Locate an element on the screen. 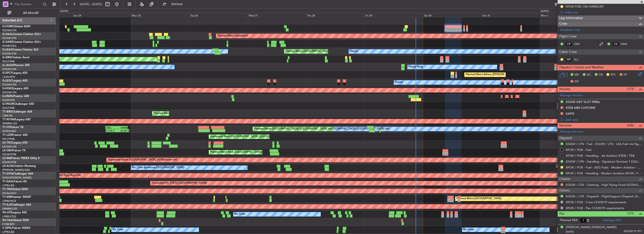 This screenshot has width=644, height=234. button: Refresh is located at coordinates (174, 4).